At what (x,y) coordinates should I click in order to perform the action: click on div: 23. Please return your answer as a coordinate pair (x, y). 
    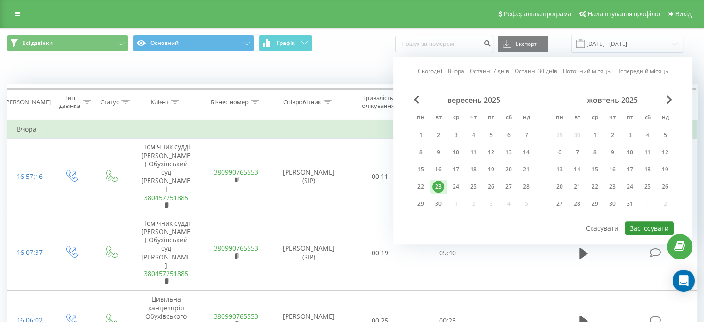
    Looking at the image, I should click on (438, 187).